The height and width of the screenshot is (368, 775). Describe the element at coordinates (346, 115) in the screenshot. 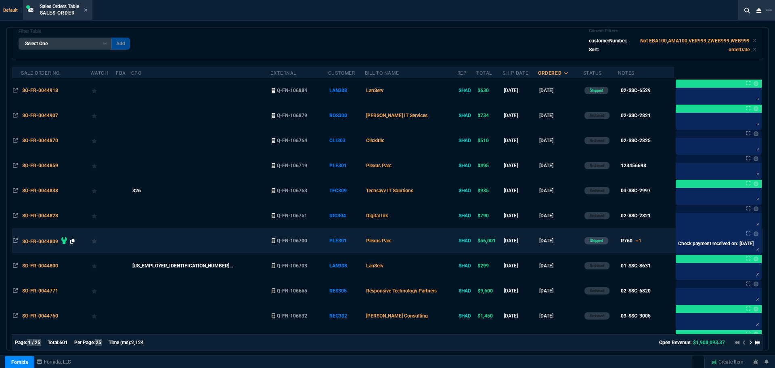

I see `td: ROS300` at that location.